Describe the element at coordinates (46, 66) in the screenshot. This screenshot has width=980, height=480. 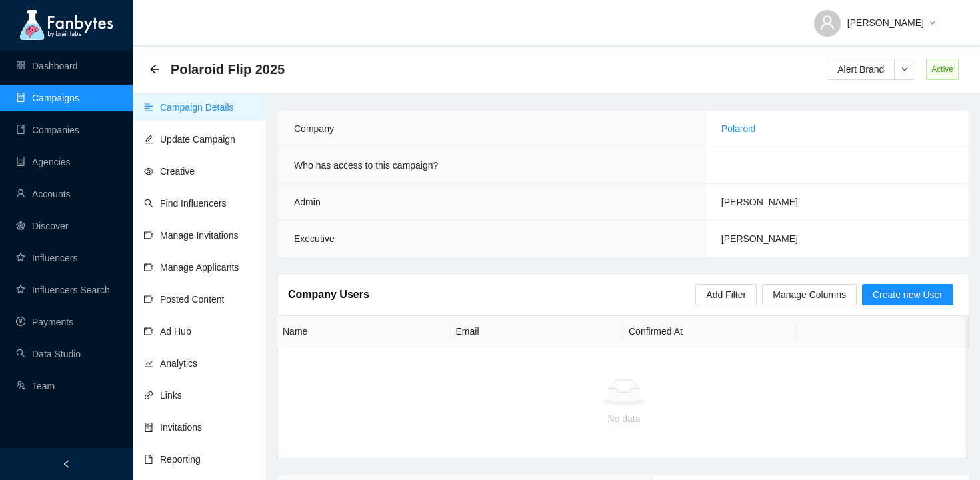
I see `a: appstoreDashboard` at that location.